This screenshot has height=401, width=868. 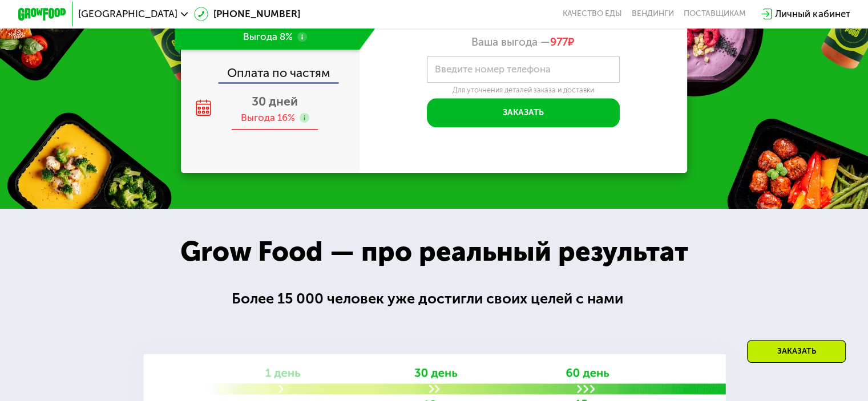 I want to click on label: Введите номер телефона, so click(x=493, y=69).